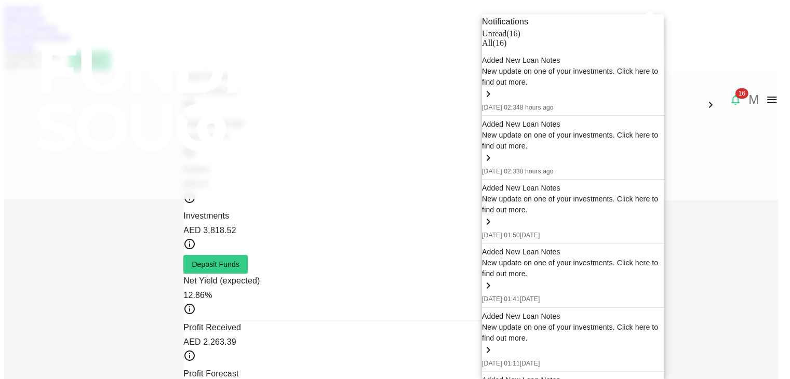 Image resolution: width=790 pixels, height=379 pixels. What do you see at coordinates (494, 33) in the screenshot?
I see `span: Unread` at bounding box center [494, 33].